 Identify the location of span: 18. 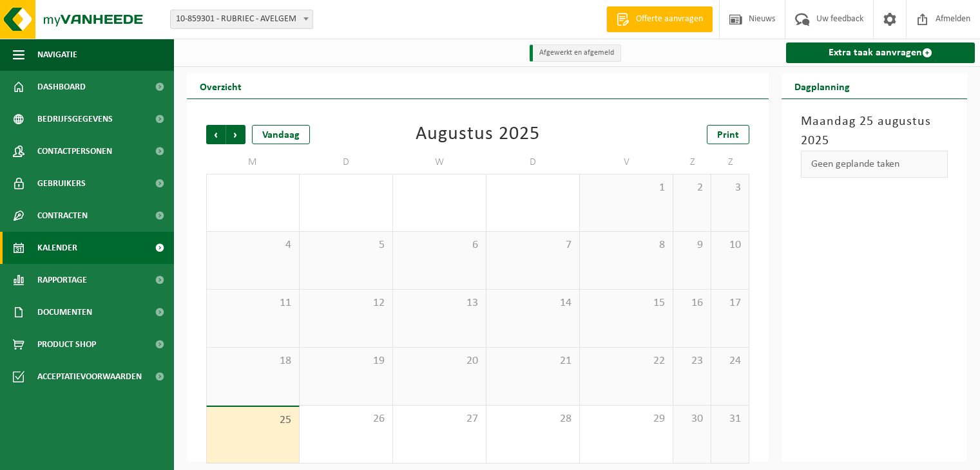
(252, 361).